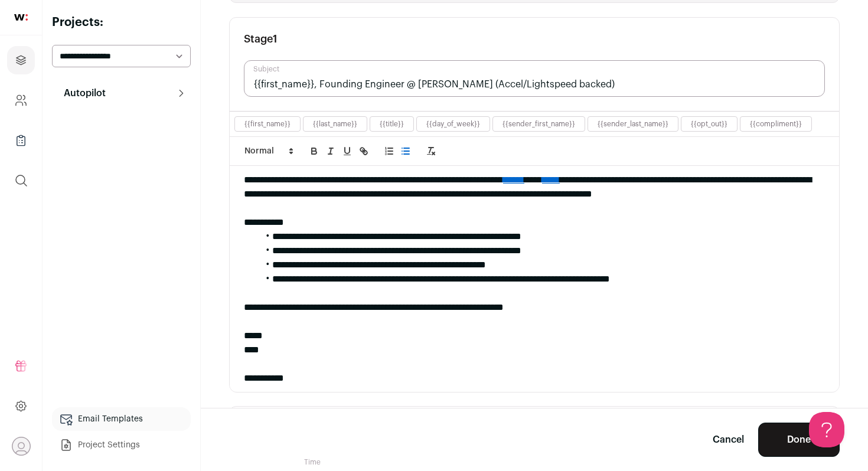 This screenshot has height=471, width=868. Describe the element at coordinates (267, 124) in the screenshot. I see `button: {{first_name}}` at that location.